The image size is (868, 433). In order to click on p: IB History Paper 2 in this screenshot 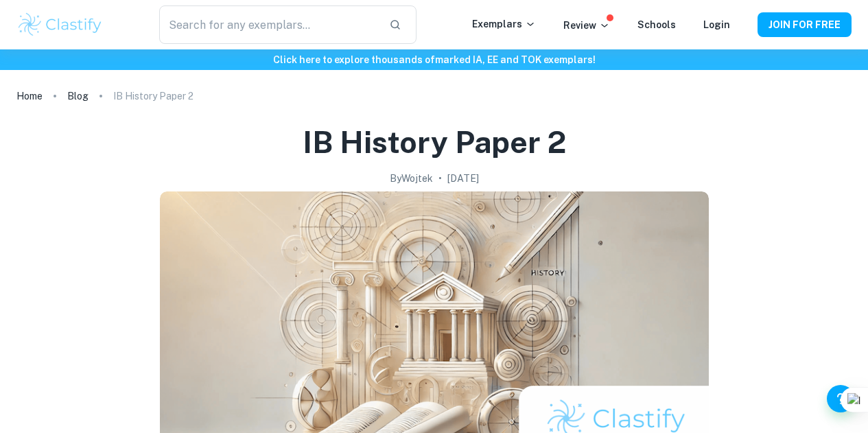, I will do `click(153, 96)`.